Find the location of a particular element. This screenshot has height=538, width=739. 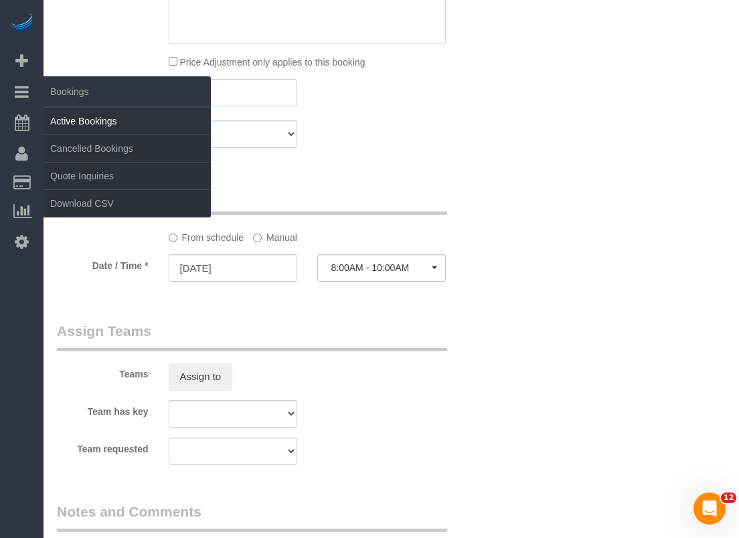

a: Active Bookings is located at coordinates (127, 121).